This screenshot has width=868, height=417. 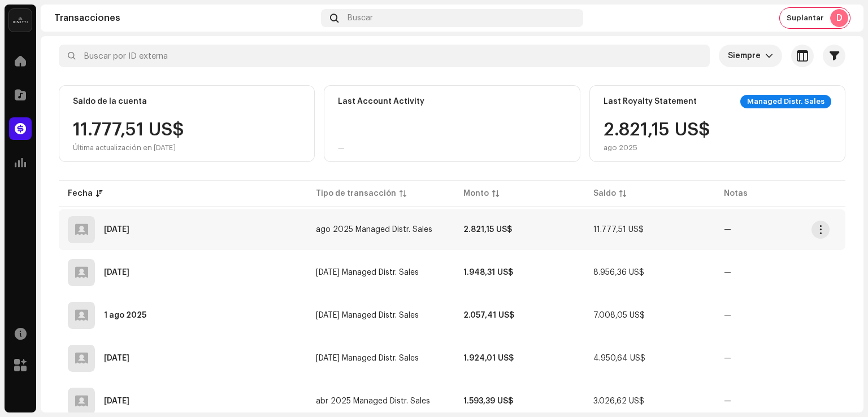 What do you see at coordinates (185, 18) in the screenshot?
I see `div: Transacciones` at bounding box center [185, 18].